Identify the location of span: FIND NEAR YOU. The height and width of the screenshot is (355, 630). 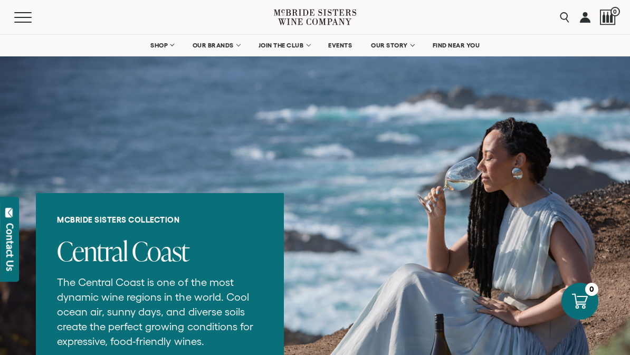
(456, 45).